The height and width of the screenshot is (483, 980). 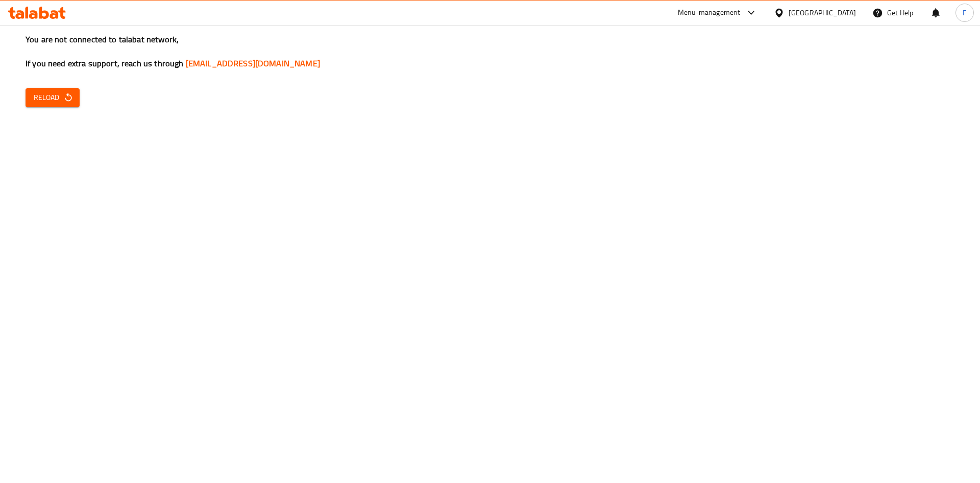 I want to click on span: F, so click(x=964, y=12).